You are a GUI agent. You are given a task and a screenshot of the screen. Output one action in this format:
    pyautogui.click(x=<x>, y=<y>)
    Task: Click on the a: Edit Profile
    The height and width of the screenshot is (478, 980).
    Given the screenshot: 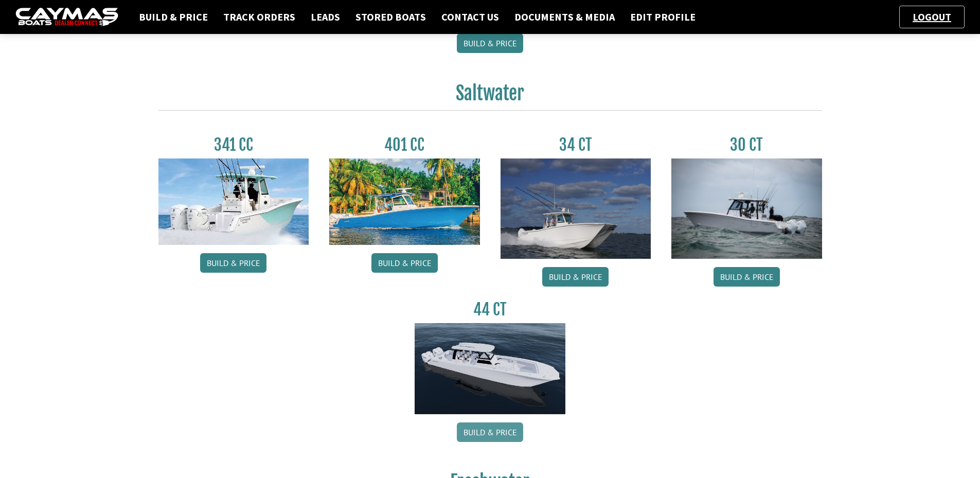 What is the action you would take?
    pyautogui.click(x=663, y=17)
    